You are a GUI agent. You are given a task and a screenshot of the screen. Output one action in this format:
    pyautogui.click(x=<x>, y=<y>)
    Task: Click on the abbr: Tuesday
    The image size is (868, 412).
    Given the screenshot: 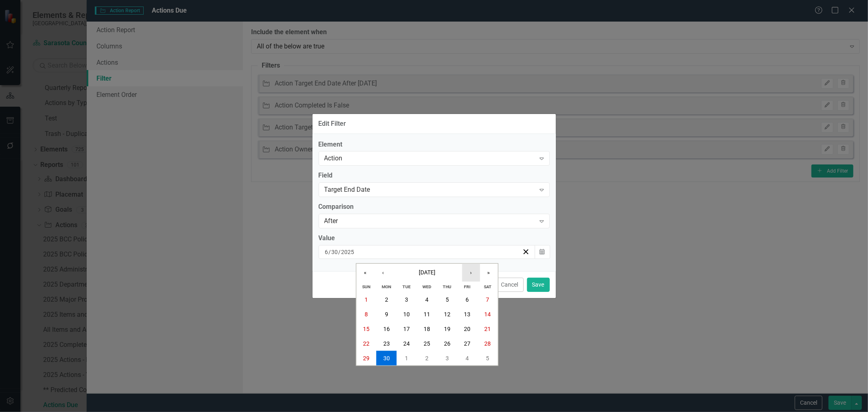 What is the action you would take?
    pyautogui.click(x=407, y=287)
    